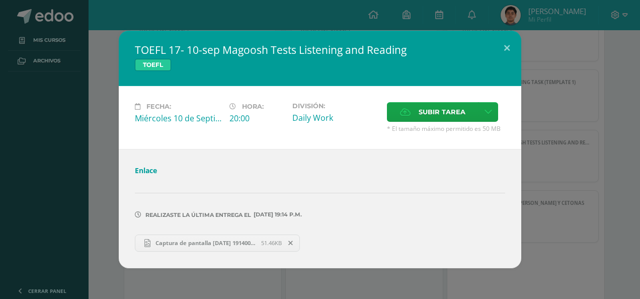 The image size is (640, 299). What do you see at coordinates (146, 170) in the screenshot?
I see `a: Enlace` at bounding box center [146, 170].